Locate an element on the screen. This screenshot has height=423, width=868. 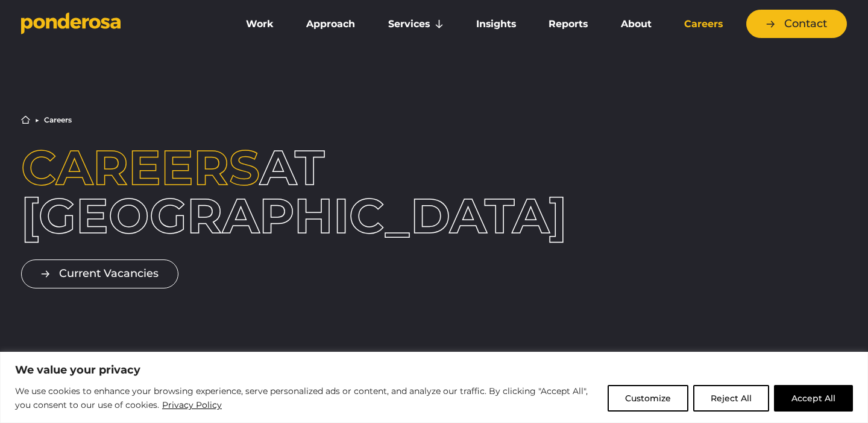
a: Home is located at coordinates (25, 119).